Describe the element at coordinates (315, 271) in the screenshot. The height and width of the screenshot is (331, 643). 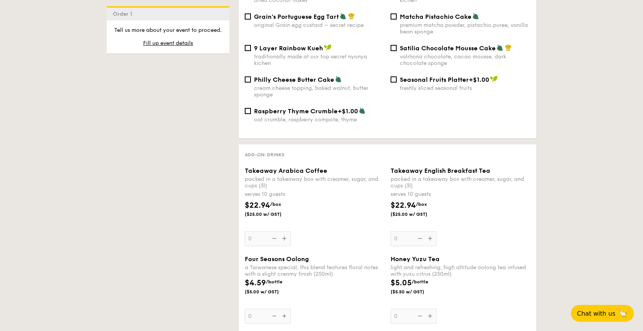
I see `div: a Taiwanese special, this blend features floral notes with a slight creamy finish (250ml)` at that location.